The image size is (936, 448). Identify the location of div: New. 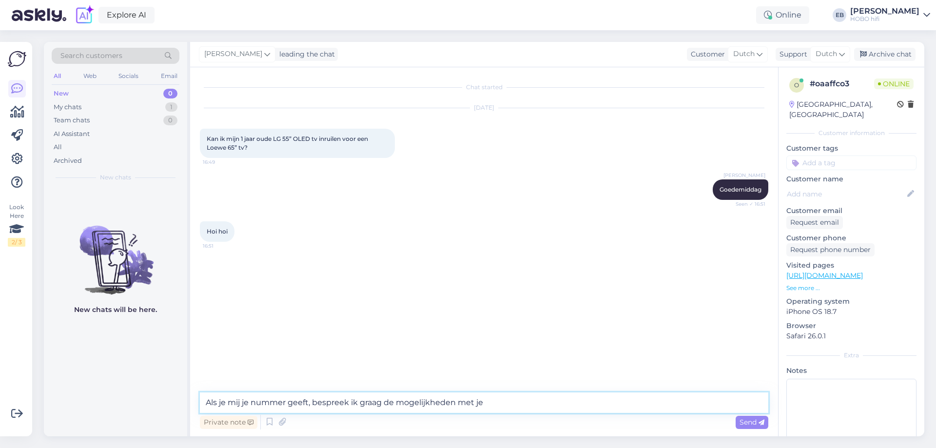
(61, 94).